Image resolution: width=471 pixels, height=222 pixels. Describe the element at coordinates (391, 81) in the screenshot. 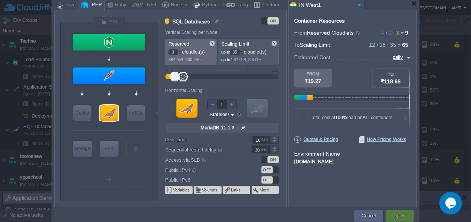

I see `span: ₹118.68` at that location.